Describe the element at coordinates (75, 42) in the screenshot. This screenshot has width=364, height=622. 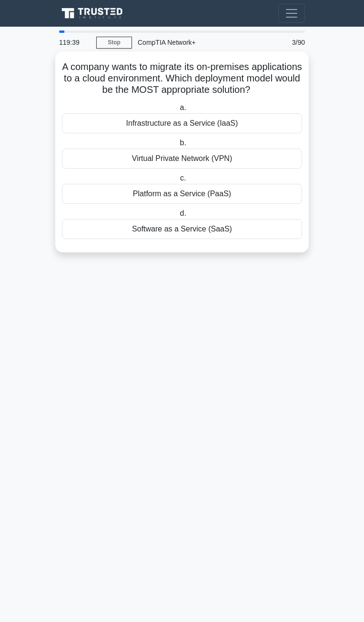
I see `div: 119:39` at that location.